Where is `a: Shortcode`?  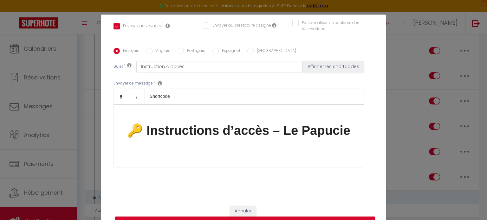 a: Shortcode is located at coordinates (160, 96).